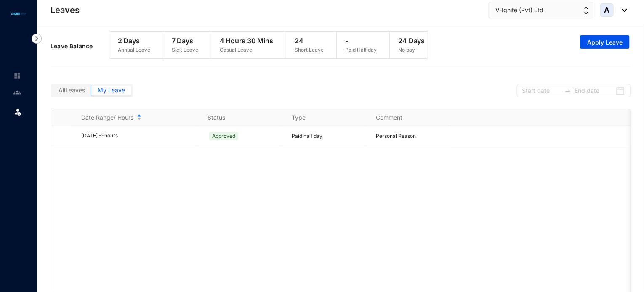 The height and width of the screenshot is (292, 644). What do you see at coordinates (79, 46) in the screenshot?
I see `p: Leave Balance` at bounding box center [79, 46].